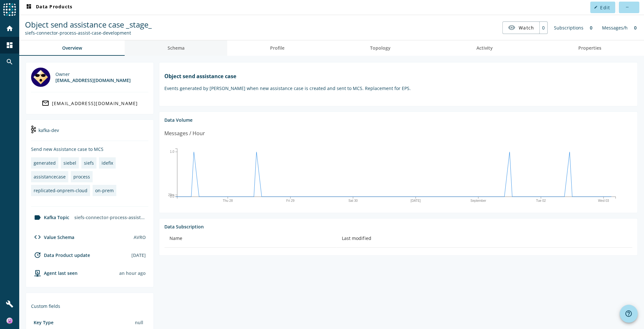 Image resolution: width=644 pixels, height=329 pixels. I want to click on img: 715c519ef723173cb3843e93f5ce4079, so click(9, 321).